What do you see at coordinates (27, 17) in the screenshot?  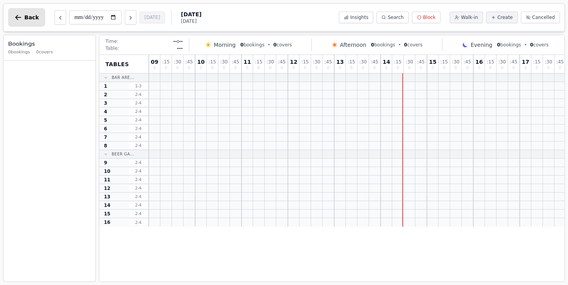 I see `button: Back` at bounding box center [27, 17].